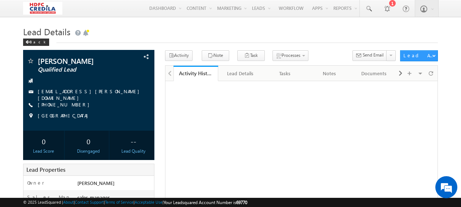 Image resolution: width=461 pixels, height=207 pixels. I want to click on div: Tasks, so click(285, 73).